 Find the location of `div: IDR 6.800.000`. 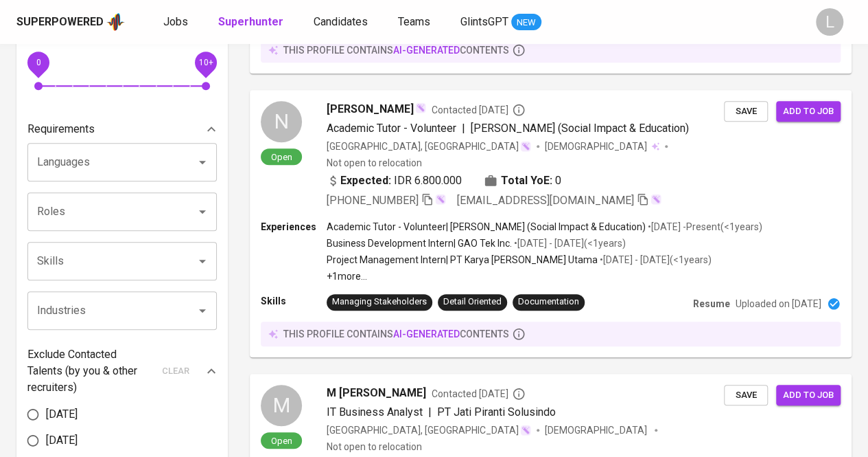

div: IDR 6.800.000 is located at coordinates (394, 180).